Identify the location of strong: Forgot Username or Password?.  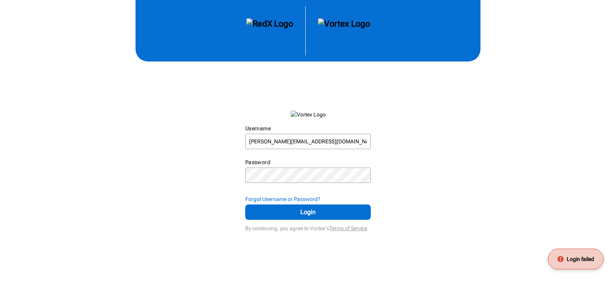
(283, 199).